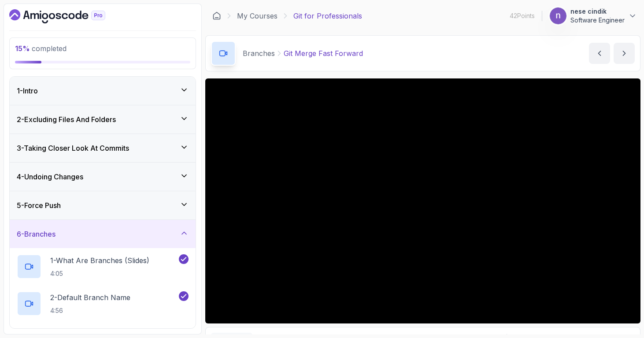  What do you see at coordinates (22, 49) in the screenshot?
I see `span: 15 %` at bounding box center [22, 49].